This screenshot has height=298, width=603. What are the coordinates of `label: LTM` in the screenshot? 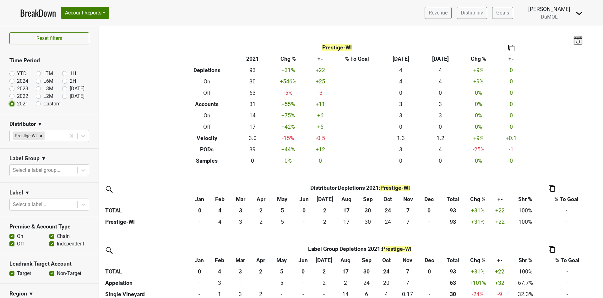 It's located at (48, 74).